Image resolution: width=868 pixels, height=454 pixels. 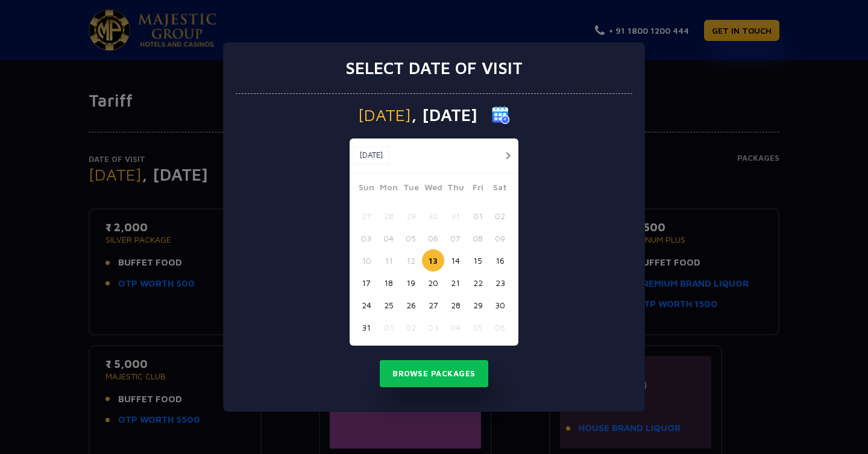 I want to click on button: 08, so click(x=477, y=238).